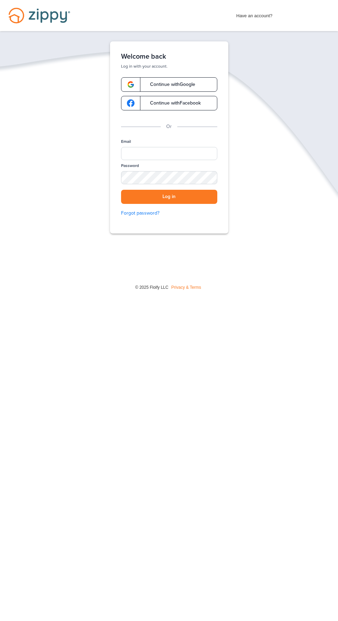 The height and width of the screenshot is (621, 338). What do you see at coordinates (169, 85) in the screenshot?
I see `span: Continue with Google` at bounding box center [169, 85].